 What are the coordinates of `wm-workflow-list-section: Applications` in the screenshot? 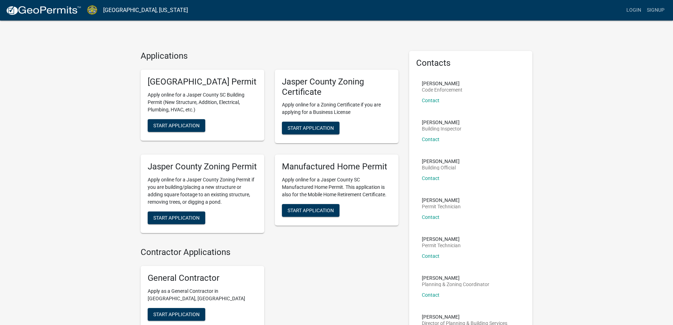 It's located at (270, 144).